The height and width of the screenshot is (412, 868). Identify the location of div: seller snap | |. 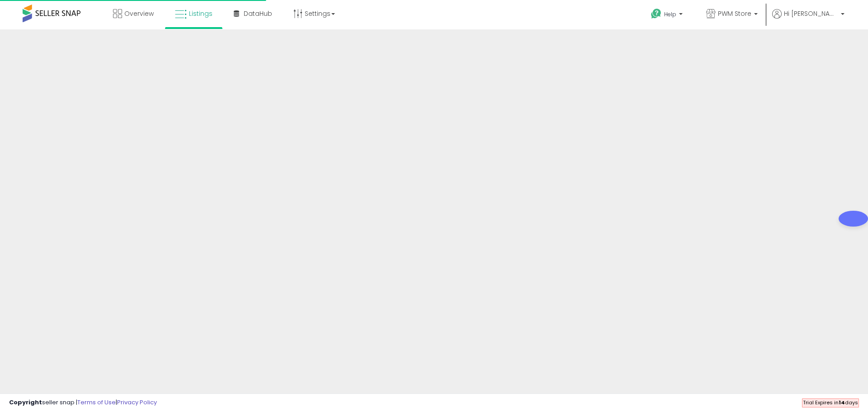
(83, 402).